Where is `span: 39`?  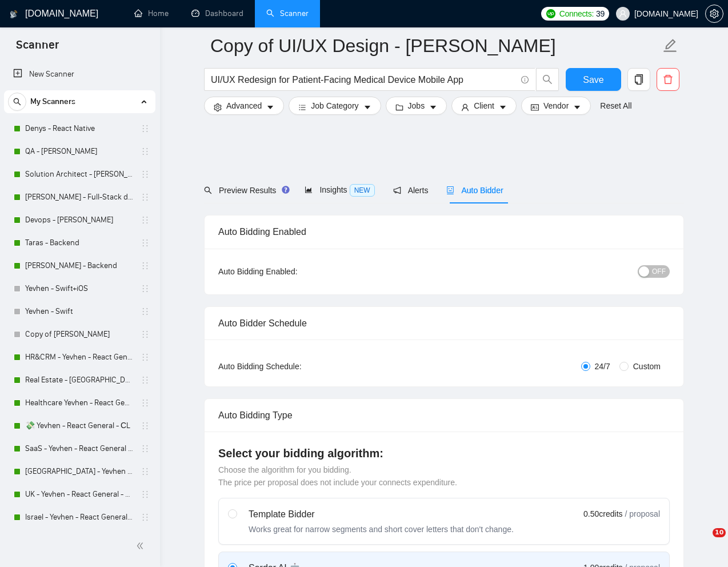
span: 39 is located at coordinates (600, 14).